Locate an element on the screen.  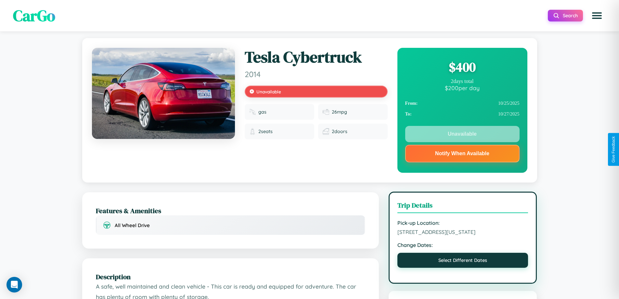
button: Open menu is located at coordinates (597, 16).